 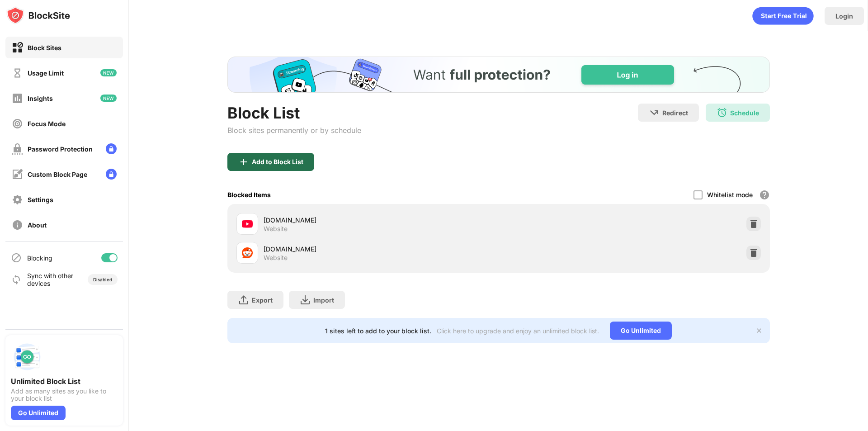 What do you see at coordinates (295, 113) in the screenshot?
I see `div: Block List` at bounding box center [295, 113].